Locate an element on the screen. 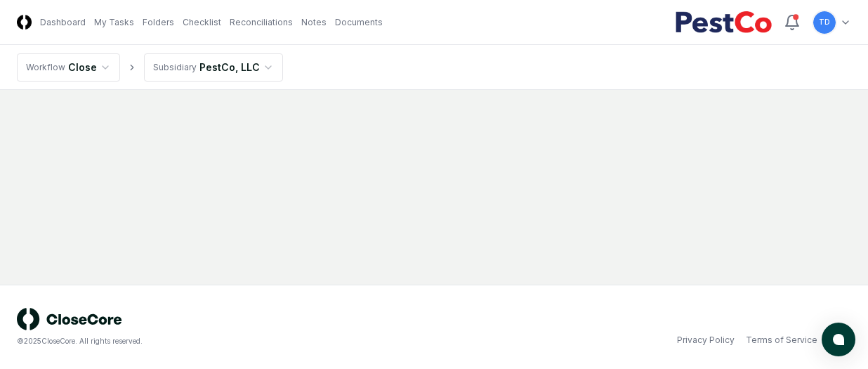  a: Dashboard is located at coordinates (62, 23).